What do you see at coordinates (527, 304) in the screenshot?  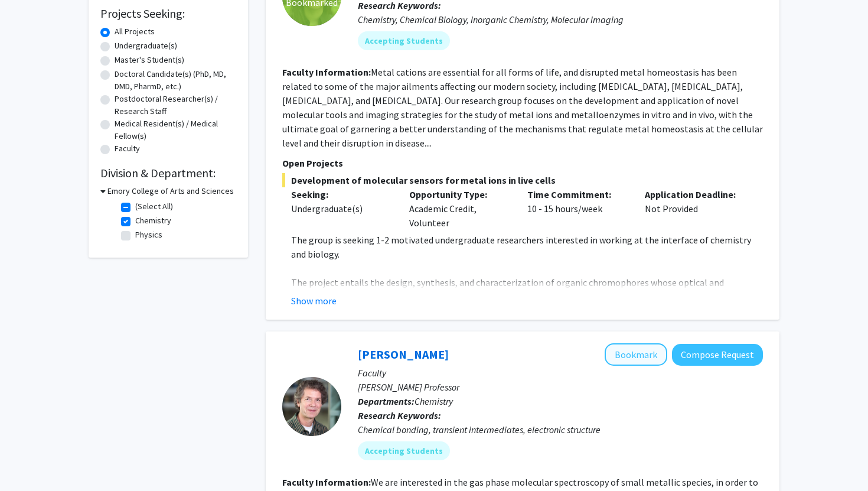 I see `p: The project entails the design, synthesis, and characterization of organic chromophores whose opt...` at bounding box center [527, 304].